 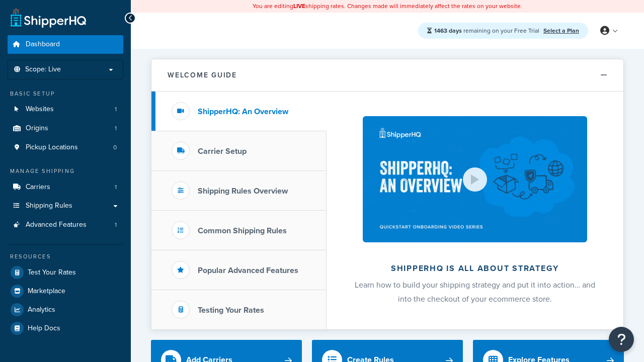 What do you see at coordinates (43, 69) in the screenshot?
I see `span: Scope: Live` at bounding box center [43, 69].